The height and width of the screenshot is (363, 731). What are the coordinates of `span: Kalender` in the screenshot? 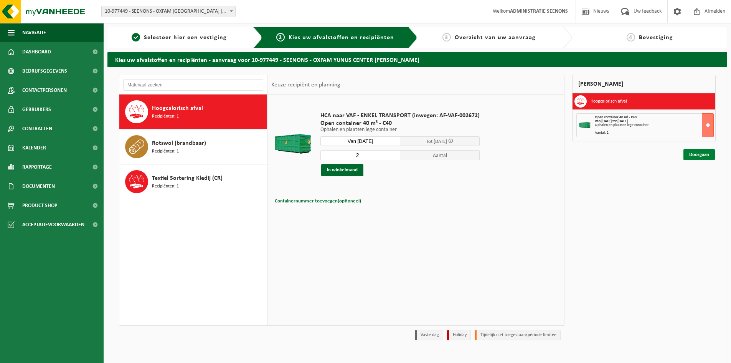 It's located at (34, 148).